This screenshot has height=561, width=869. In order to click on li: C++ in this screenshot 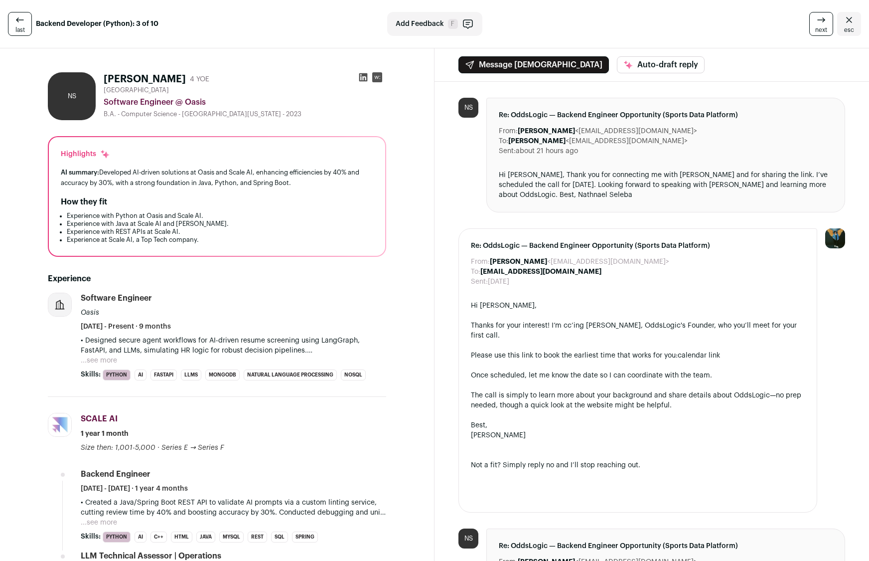, I will do `click(158, 537)`.